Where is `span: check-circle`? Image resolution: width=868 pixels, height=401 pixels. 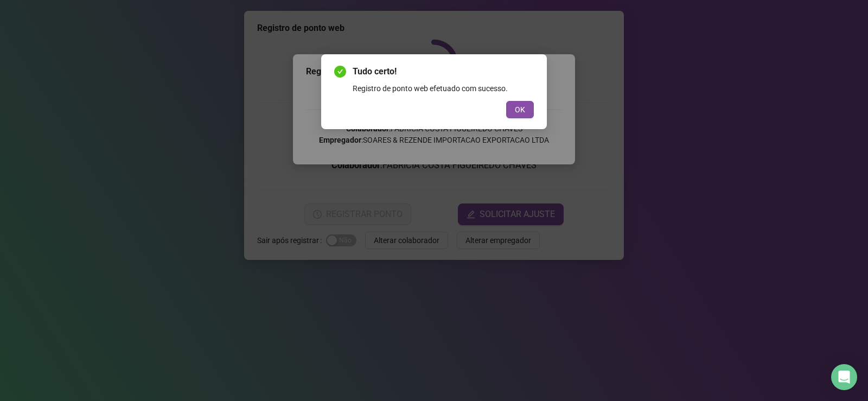 span: check-circle is located at coordinates (340, 72).